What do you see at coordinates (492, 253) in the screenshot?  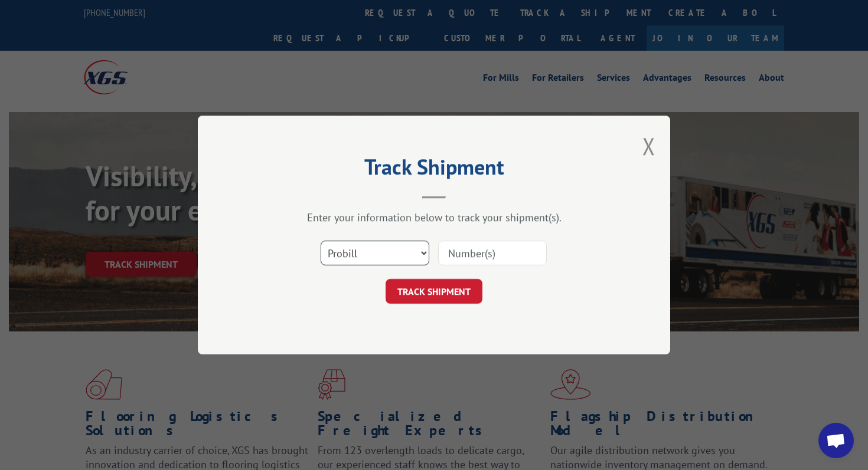 I see `input: Number(s)` at bounding box center [492, 253].